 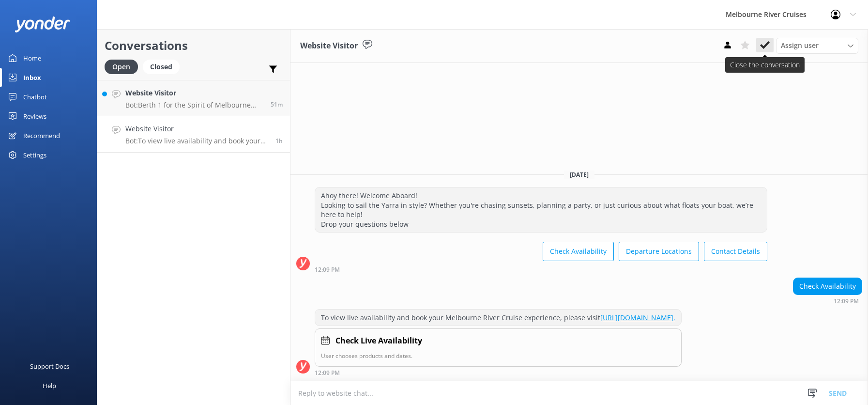 What do you see at coordinates (659, 251) in the screenshot?
I see `button: Departure Locations` at bounding box center [659, 251].